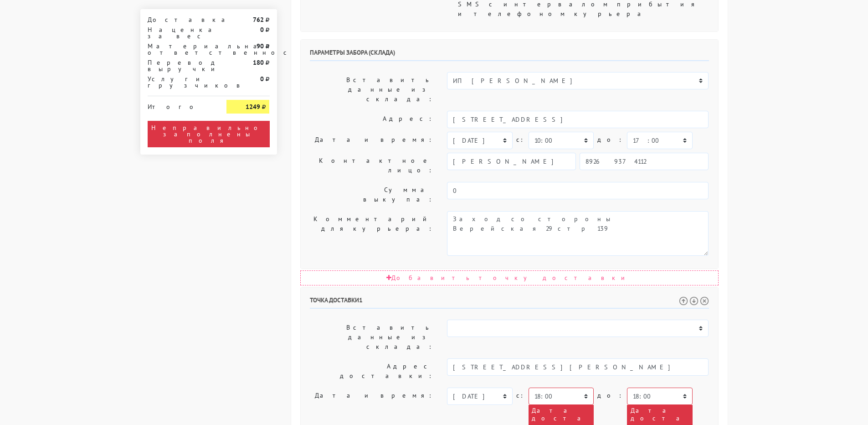 This screenshot has height=425, width=868. Describe the element at coordinates (361, 300) in the screenshot. I see `span: 1` at that location.